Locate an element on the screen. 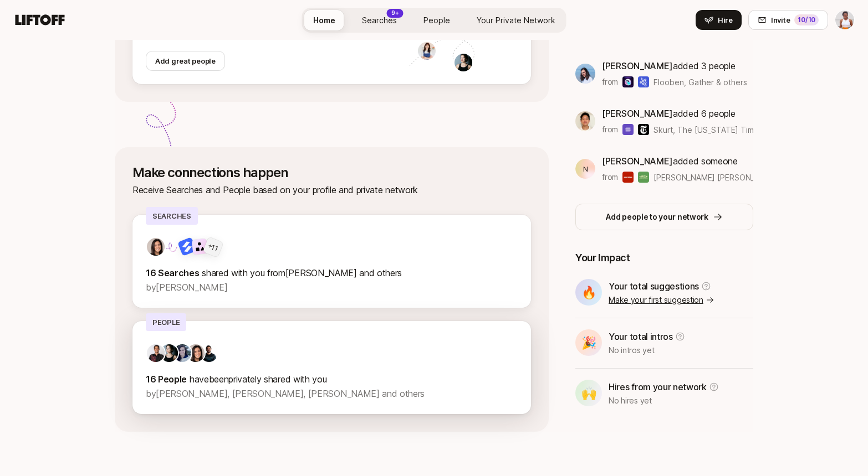  button: Hire is located at coordinates (718, 20).